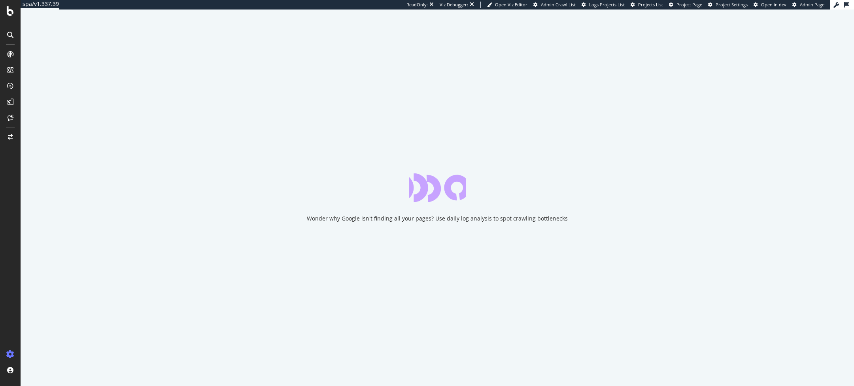 The image size is (854, 386). What do you see at coordinates (512, 4) in the screenshot?
I see `span: Open Viz Editor` at bounding box center [512, 4].